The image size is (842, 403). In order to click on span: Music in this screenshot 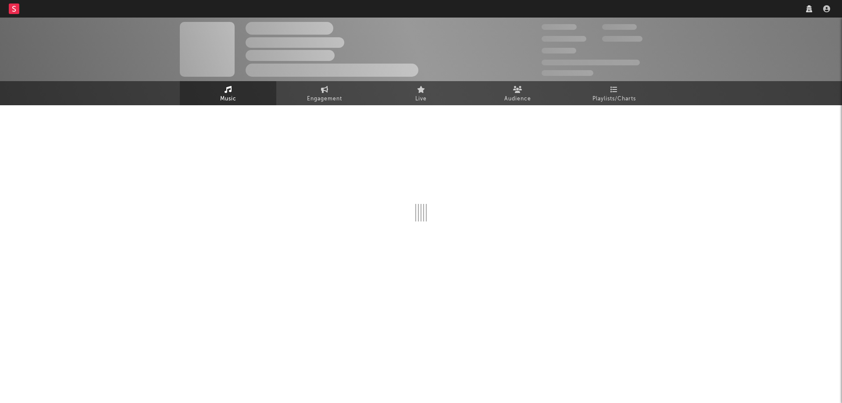, I will do `click(228, 99)`.